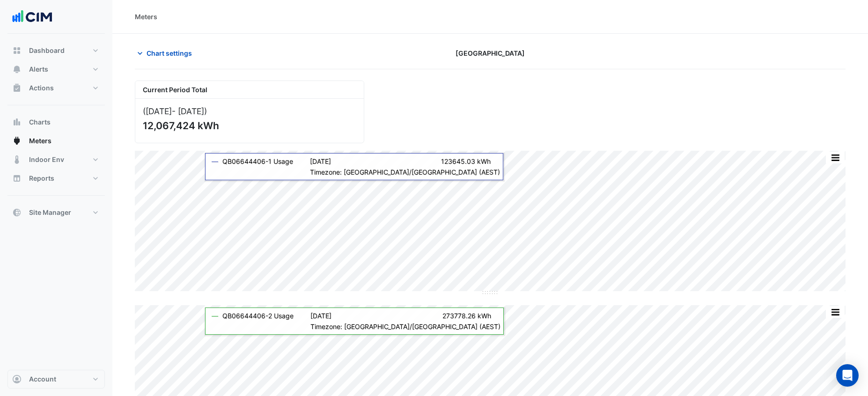  What do you see at coordinates (56, 380) in the screenshot?
I see `button: Account` at bounding box center [56, 380].